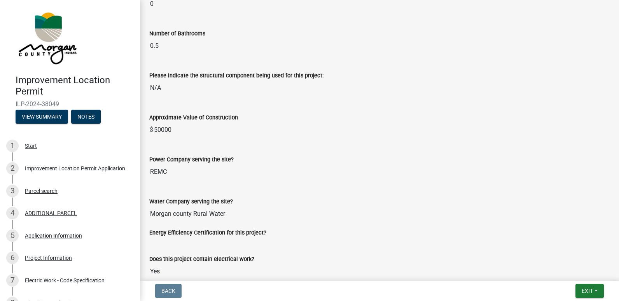 The image size is (619, 301). What do you see at coordinates (70, 104) in the screenshot?
I see `span: ILP-2024-38049` at bounding box center [70, 104].